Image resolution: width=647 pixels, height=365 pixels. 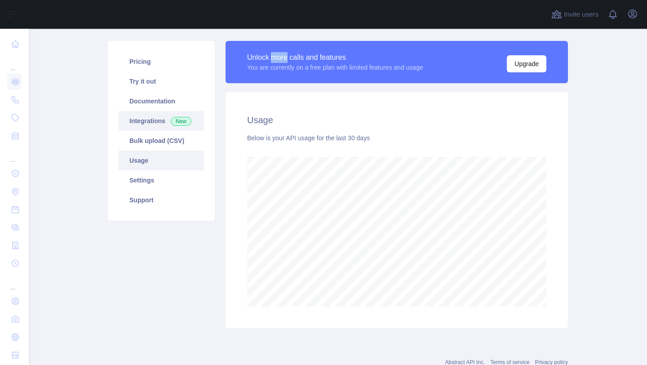 I want to click on div: You are currently on a free plan with limited features and usage, so click(x=335, y=67).